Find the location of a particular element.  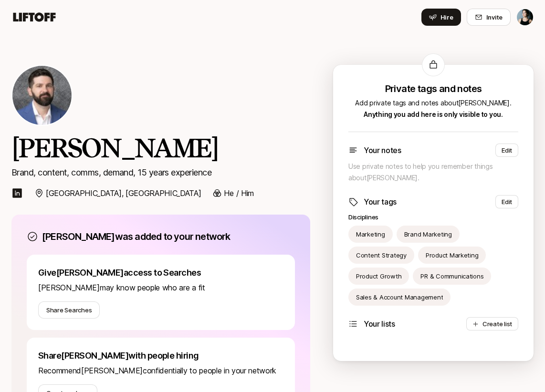

p: Sales & Account Management is located at coordinates (400, 297).